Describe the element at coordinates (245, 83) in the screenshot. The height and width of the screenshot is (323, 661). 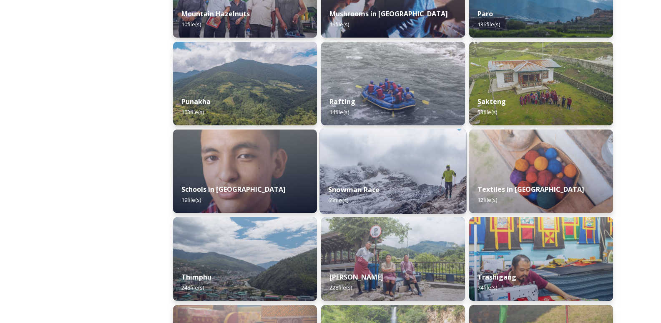
I see `img: 2022-10-01%252012.59.42.jpg` at that location.